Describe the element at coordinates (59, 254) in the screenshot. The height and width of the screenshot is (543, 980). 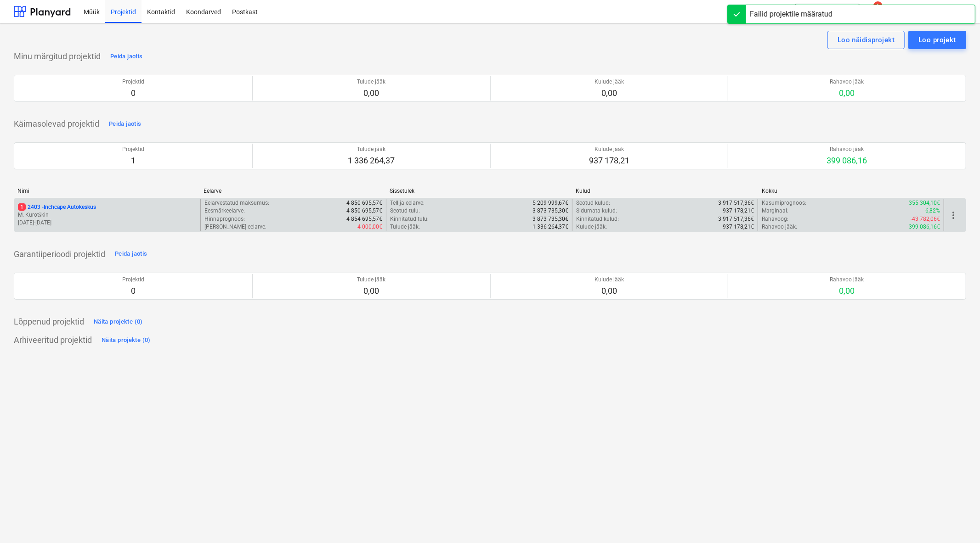
I see `p: Garantiiperioodi projektid` at that location.